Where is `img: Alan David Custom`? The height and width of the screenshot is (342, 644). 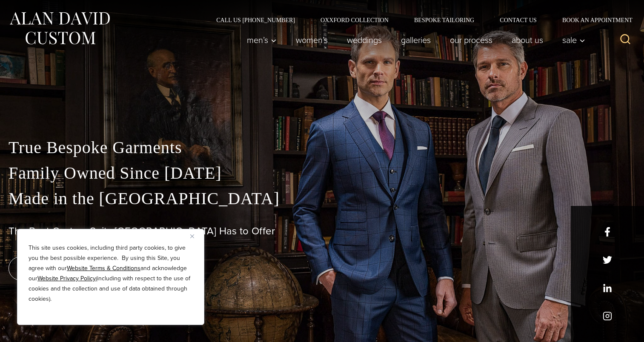
img: Alan David Custom is located at coordinates (60, 28).